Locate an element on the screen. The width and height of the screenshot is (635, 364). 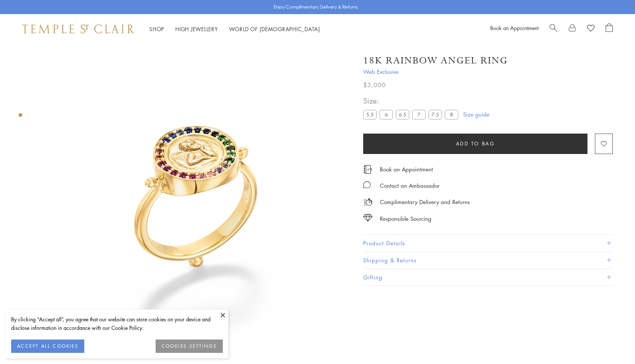
button: Gifting is located at coordinates (488, 277).